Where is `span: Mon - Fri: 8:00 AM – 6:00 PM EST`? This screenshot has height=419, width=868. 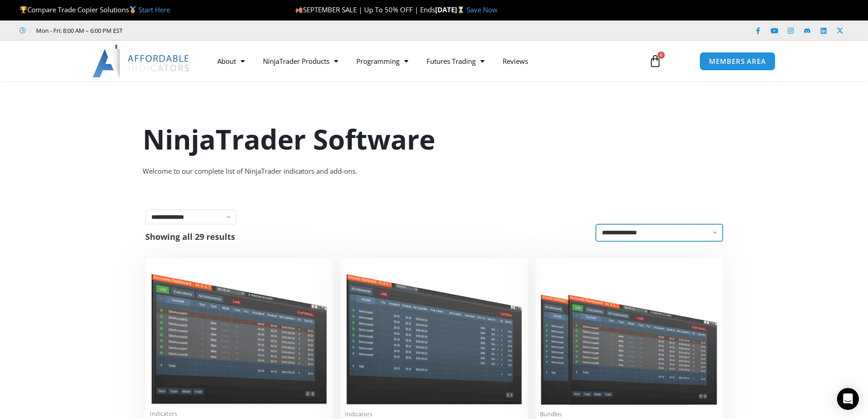
span: Mon - Fri: 8:00 AM – 6:00 PM EST is located at coordinates (78, 30).